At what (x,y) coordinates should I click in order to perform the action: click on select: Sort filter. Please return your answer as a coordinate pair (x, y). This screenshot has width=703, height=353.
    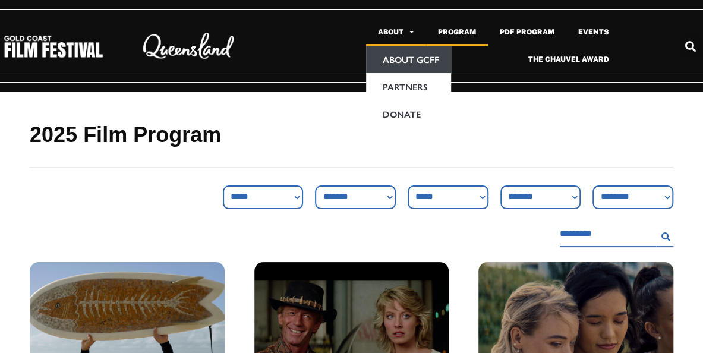
    Looking at the image, I should click on (355, 197).